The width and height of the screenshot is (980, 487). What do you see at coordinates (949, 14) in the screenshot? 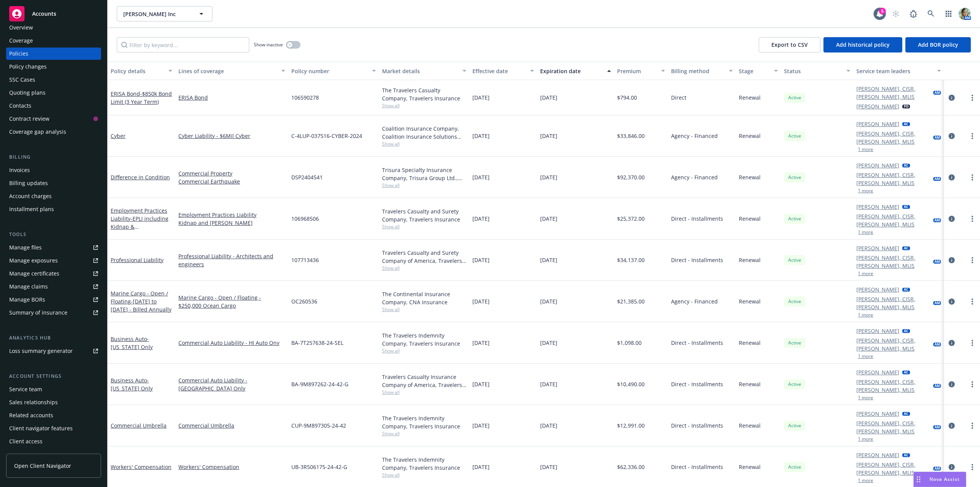
I see `a: Switch app` at bounding box center [949, 14].